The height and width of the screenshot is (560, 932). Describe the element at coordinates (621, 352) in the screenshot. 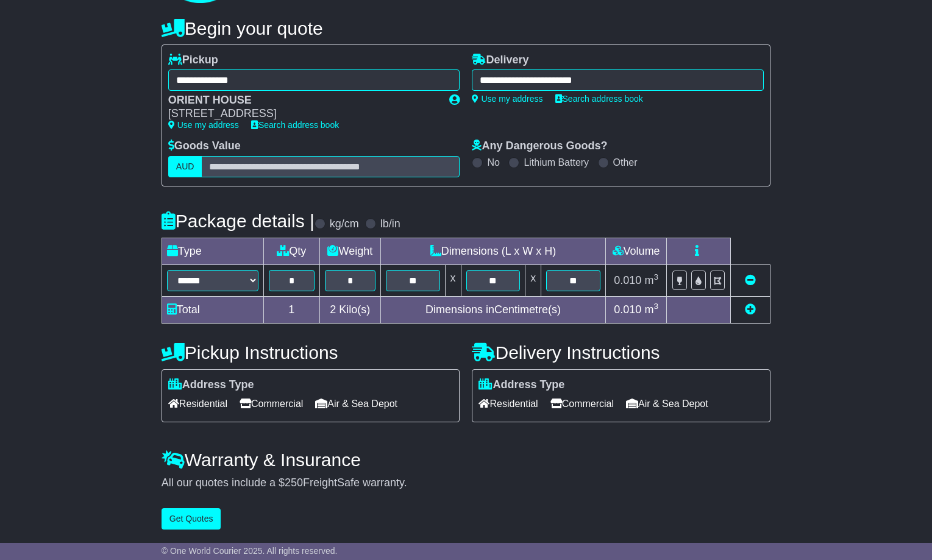

I see `h4: Delivery Instructions` at that location.